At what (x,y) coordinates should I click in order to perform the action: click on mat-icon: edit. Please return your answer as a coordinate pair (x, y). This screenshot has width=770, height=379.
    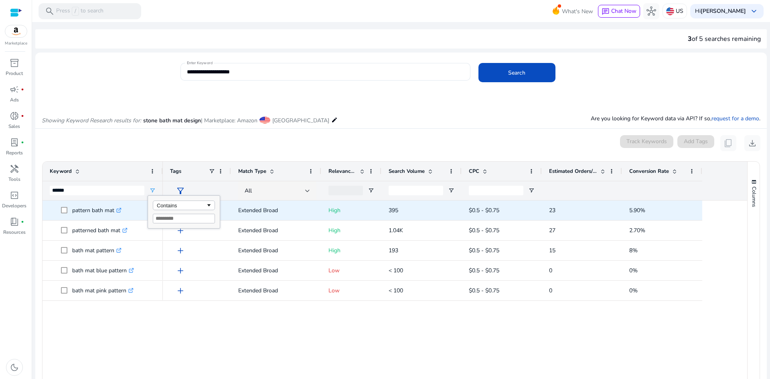
    Looking at the image, I should click on (335, 120).